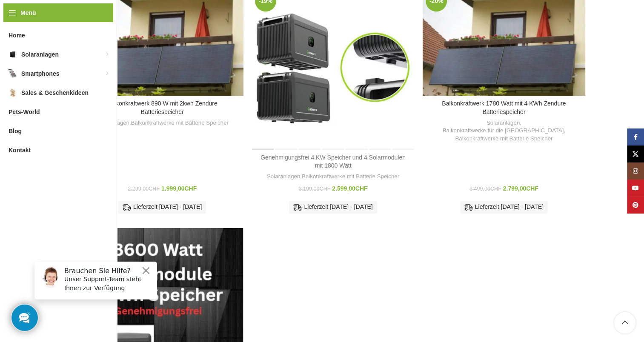 The height and width of the screenshot is (342, 644). What do you see at coordinates (17, 35) in the screenshot?
I see `span: Home` at bounding box center [17, 35].